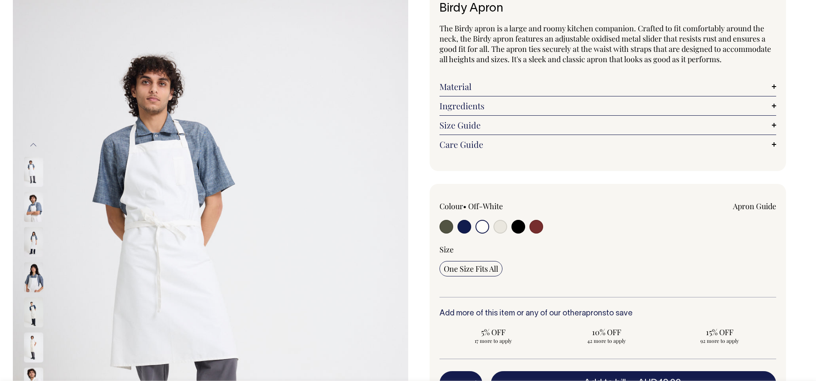  Describe the element at coordinates (470, 268) in the screenshot. I see `span: One Size Fits All` at that location.